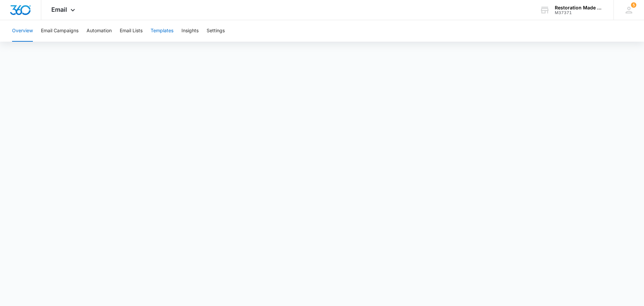  What do you see at coordinates (131, 31) in the screenshot?
I see `button: Email Lists` at bounding box center [131, 31].